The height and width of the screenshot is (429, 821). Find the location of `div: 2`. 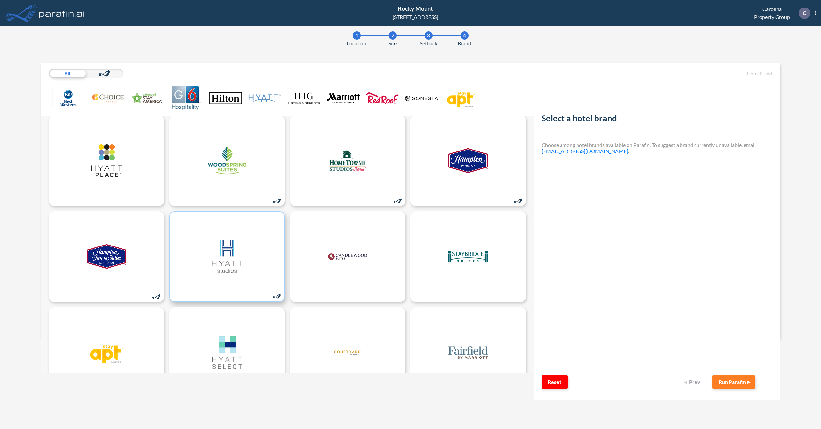

div: 2 is located at coordinates (392, 35).